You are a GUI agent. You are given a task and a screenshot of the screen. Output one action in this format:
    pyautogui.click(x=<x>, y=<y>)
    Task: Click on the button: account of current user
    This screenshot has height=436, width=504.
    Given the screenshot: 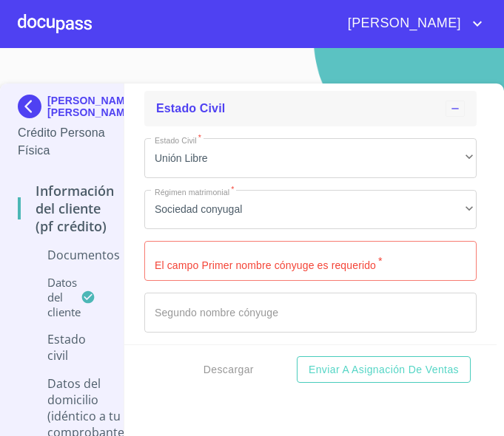 What is the action you would take?
    pyautogui.click(x=412, y=24)
    